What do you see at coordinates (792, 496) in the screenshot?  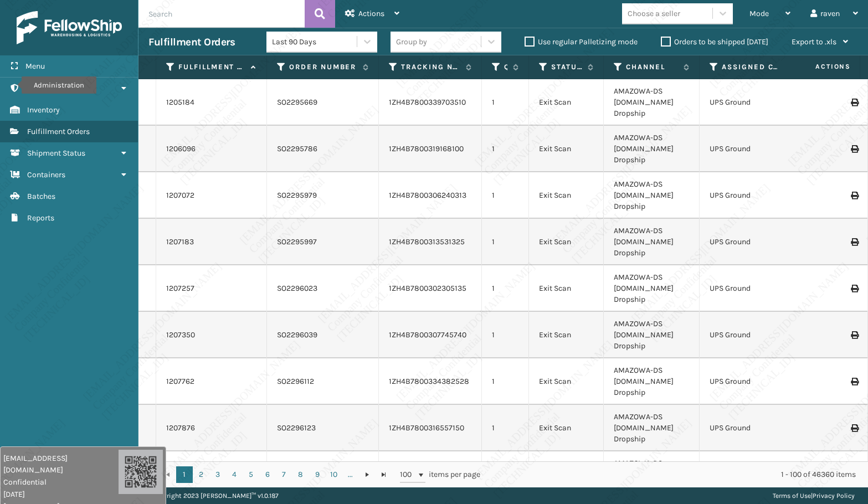 I see `a: Terms of Use` at bounding box center [792, 496].